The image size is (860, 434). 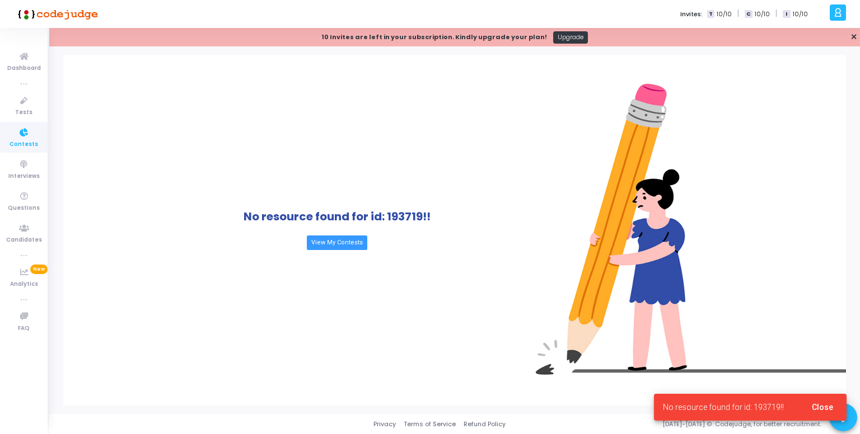 I want to click on span: Tests, so click(x=24, y=113).